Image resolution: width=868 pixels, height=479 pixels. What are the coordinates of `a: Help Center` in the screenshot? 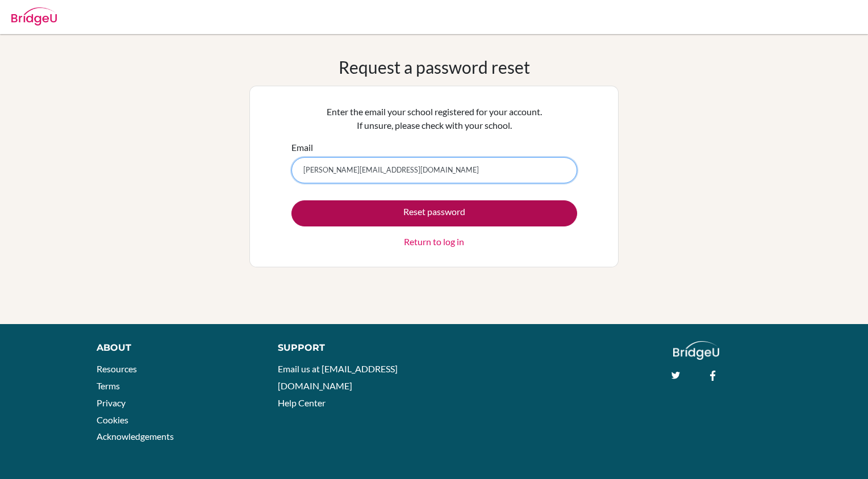 It's located at (302, 402).